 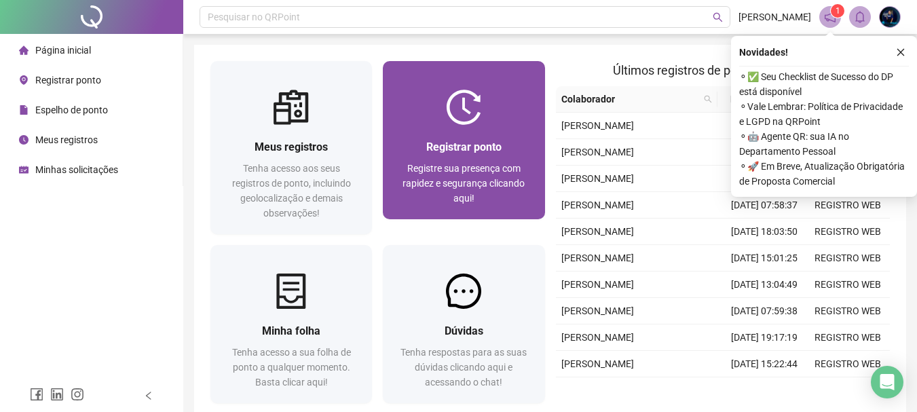 What do you see at coordinates (722, 70) in the screenshot?
I see `span: Últimos registros de ponto sincronizados` at bounding box center [722, 70].